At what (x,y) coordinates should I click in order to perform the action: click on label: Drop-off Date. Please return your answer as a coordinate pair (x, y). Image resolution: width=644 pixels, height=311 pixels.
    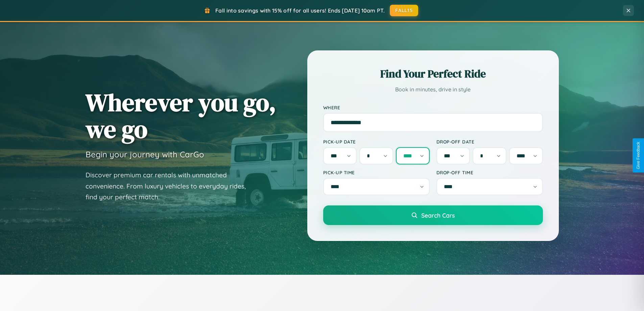
    Looking at the image, I should click on (490, 142).